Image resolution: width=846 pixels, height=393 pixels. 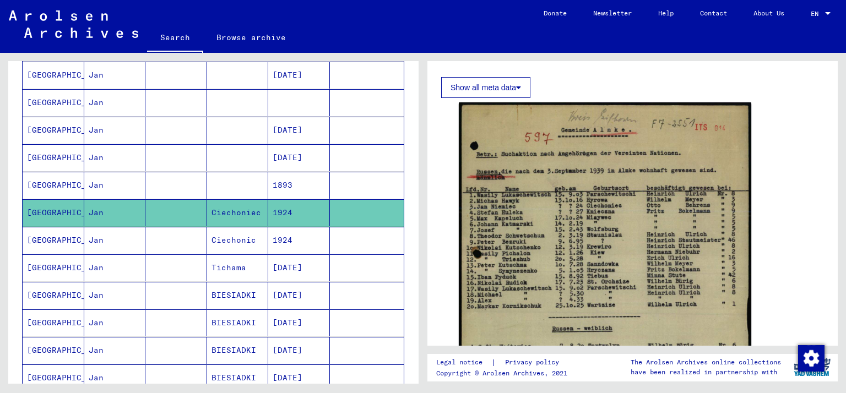 I want to click on div: Change consent, so click(x=811, y=358).